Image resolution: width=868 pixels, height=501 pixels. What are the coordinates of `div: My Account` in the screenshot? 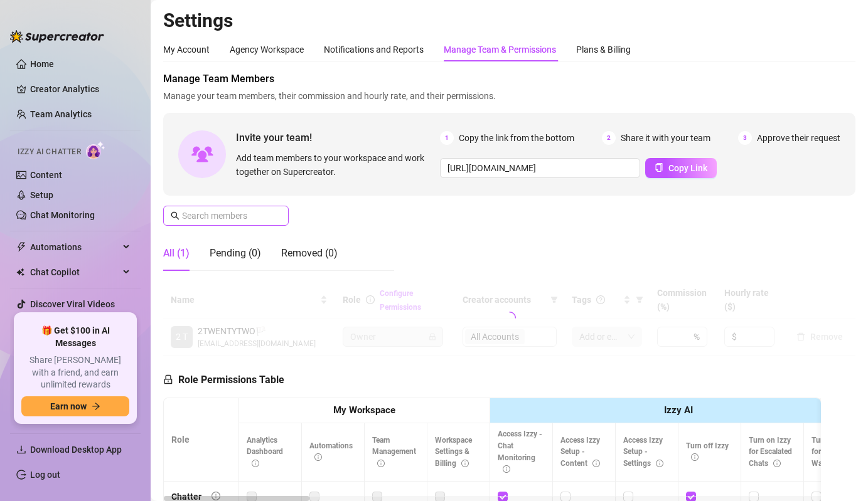 It's located at (186, 50).